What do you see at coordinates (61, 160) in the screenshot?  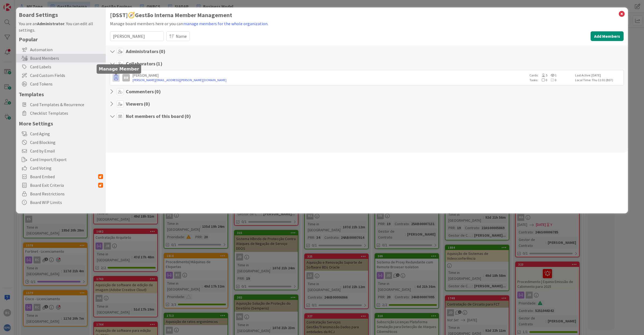 I see `div: Card Import/Export` at bounding box center [61, 160].